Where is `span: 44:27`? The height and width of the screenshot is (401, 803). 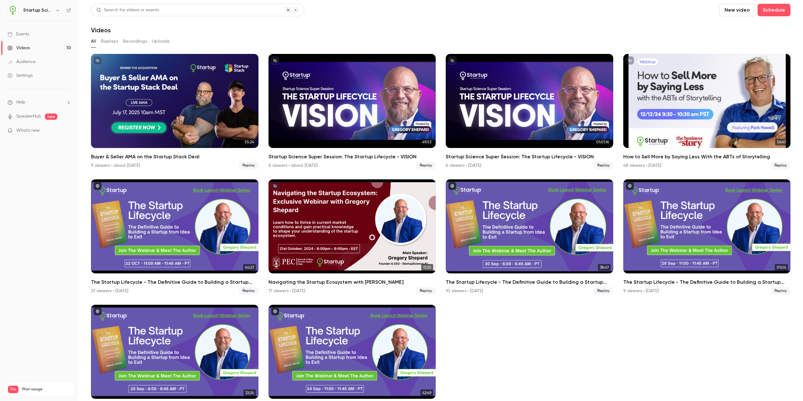 span: 44:27 is located at coordinates (249, 267).